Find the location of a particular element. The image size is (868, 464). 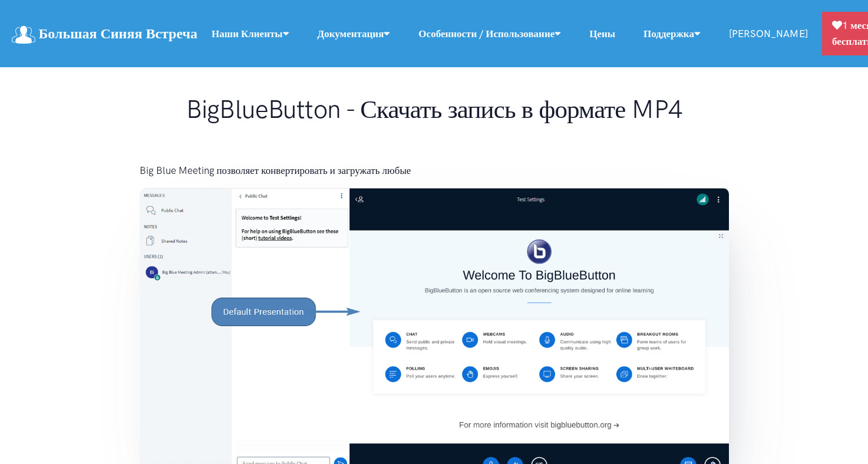

a: Цены is located at coordinates (602, 34).